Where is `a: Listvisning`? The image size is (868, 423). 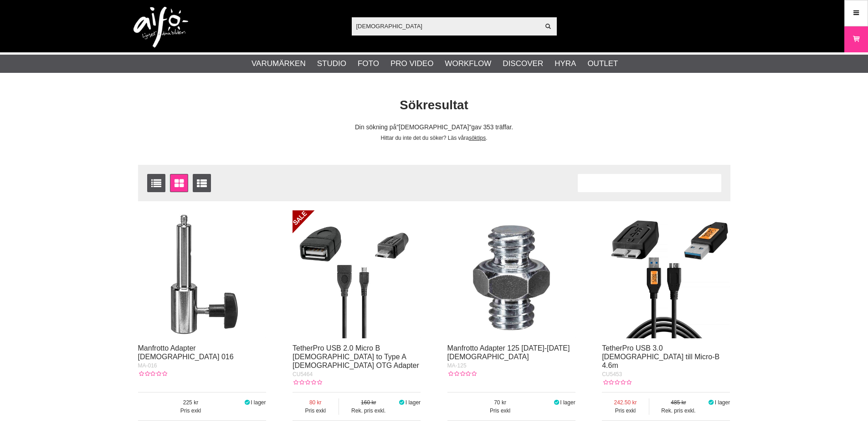
a: Listvisning is located at coordinates (156, 183).